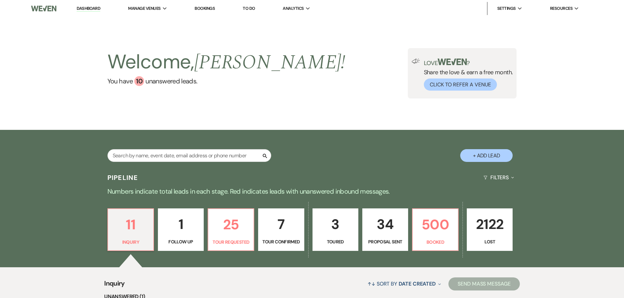 Image resolution: width=624 pixels, height=298 pixels. I want to click on span: Inquiry, so click(114, 286).